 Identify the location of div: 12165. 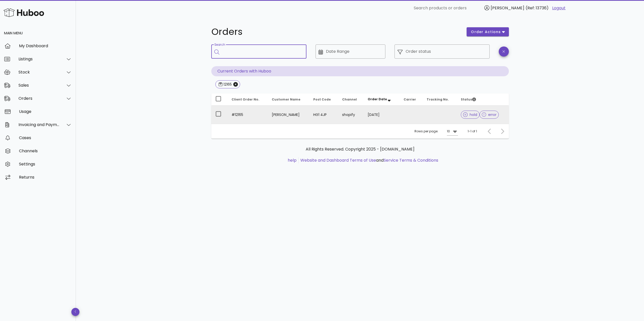
(227, 84).